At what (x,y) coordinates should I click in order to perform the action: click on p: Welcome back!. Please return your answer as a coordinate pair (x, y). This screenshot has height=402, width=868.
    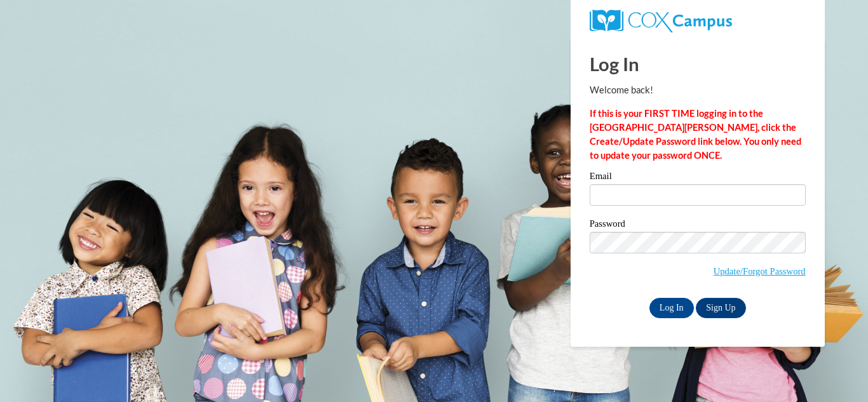
    Looking at the image, I should click on (698, 91).